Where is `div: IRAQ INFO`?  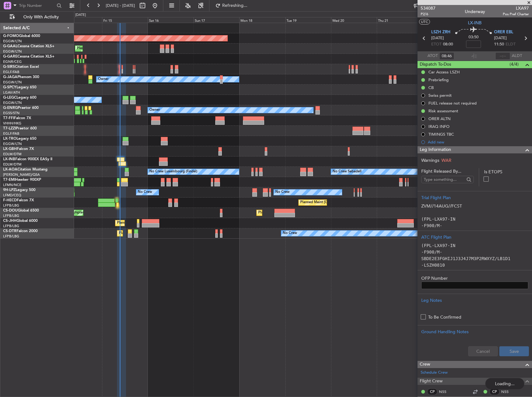 div: IRAQ INFO is located at coordinates (439, 127).